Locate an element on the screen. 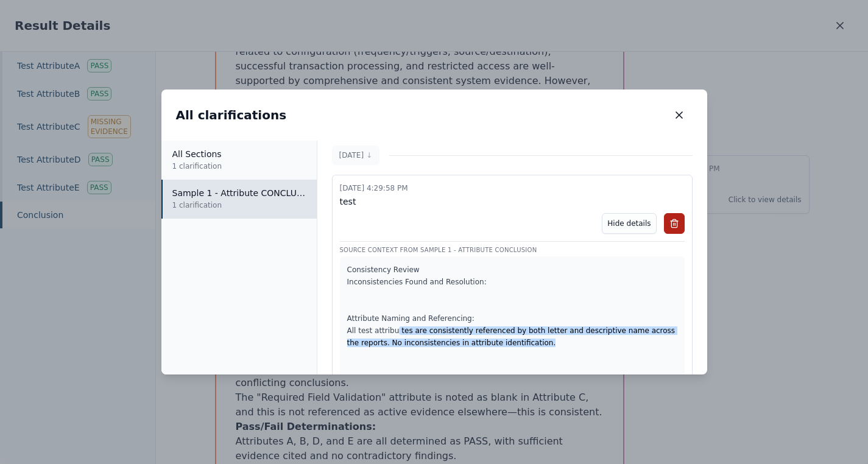 The width and height of the screenshot is (868, 464). h2: All clarifications is located at coordinates (232, 115).